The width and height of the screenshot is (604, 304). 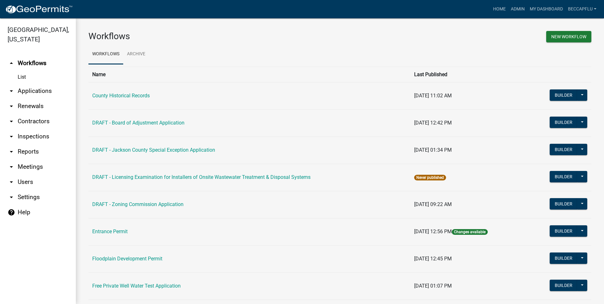 What do you see at coordinates (11, 212) in the screenshot?
I see `i: help` at bounding box center [11, 212].